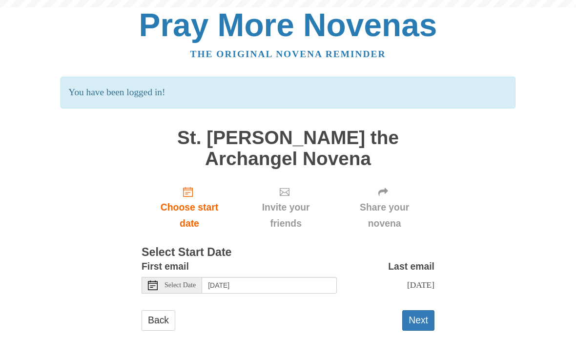  Describe the element at coordinates (288, 25) in the screenshot. I see `a: Pray More Novenas` at that location.